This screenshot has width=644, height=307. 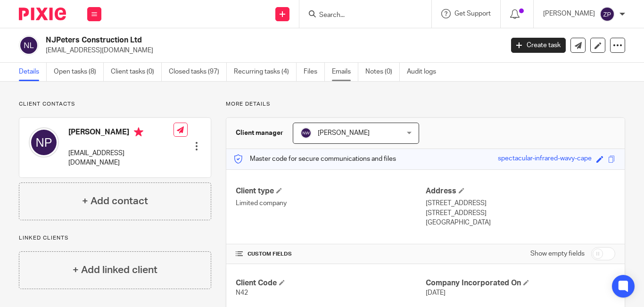 What do you see at coordinates (331, 191) in the screenshot?
I see `h4: Client type` at bounding box center [331, 191].